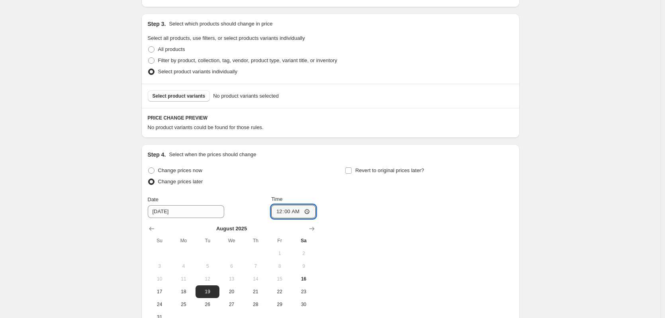 This screenshot has height=318, width=665. I want to click on button: Wednesday August 20 2025, so click(231, 291).